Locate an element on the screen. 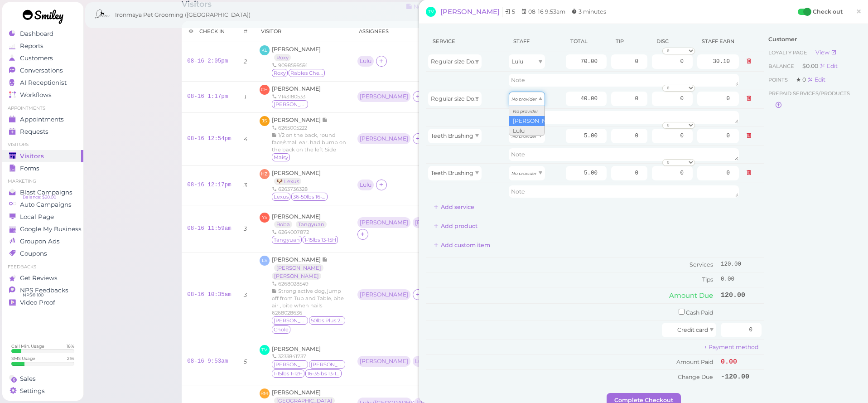 This screenshot has height=403, width=868. span: HZ is located at coordinates (265, 174).